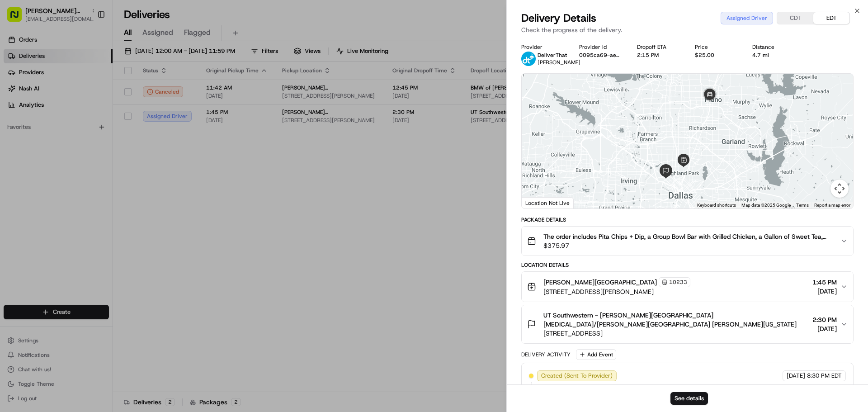  What do you see at coordinates (27, 95) in the screenshot?
I see `img: 1753817452368-0c19585d-7be3-40d9-9a41-2dc781b3d1eb` at bounding box center [27, 95].